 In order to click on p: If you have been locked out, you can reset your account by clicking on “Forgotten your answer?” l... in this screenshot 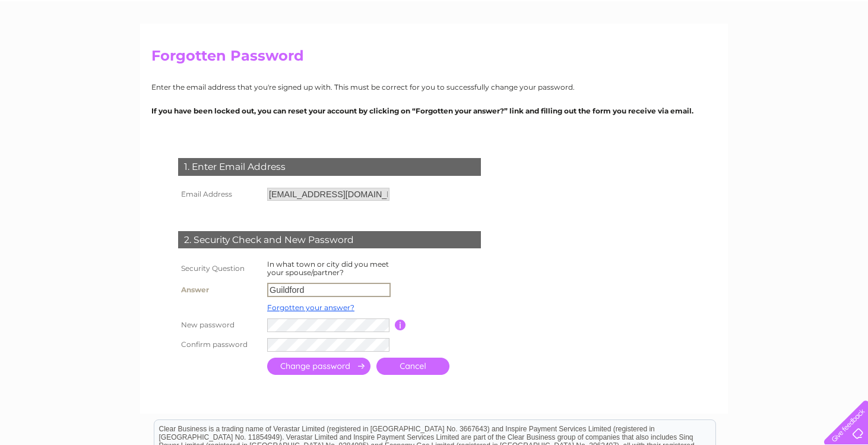, I will do `click(434, 110)`.